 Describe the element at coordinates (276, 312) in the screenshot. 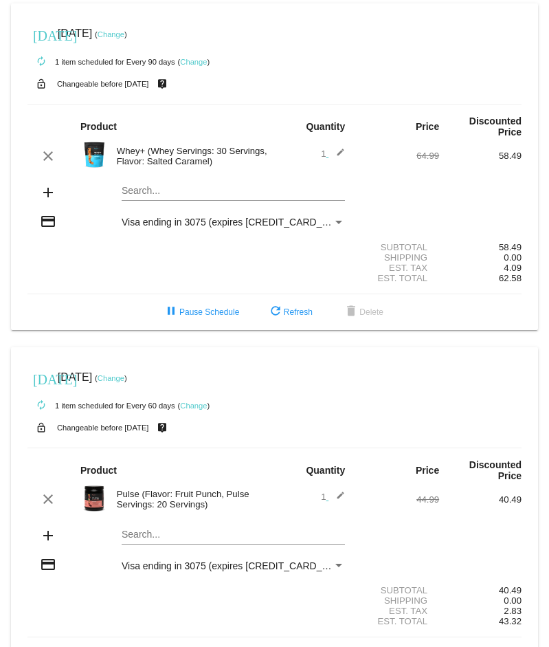

I see `mat-icon: refresh` at that location.